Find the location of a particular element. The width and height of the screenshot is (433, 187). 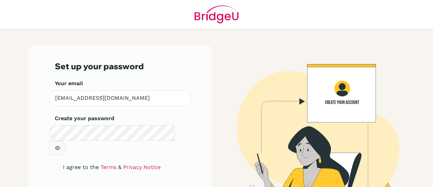

h3: Set up your password is located at coordinates (120, 66).